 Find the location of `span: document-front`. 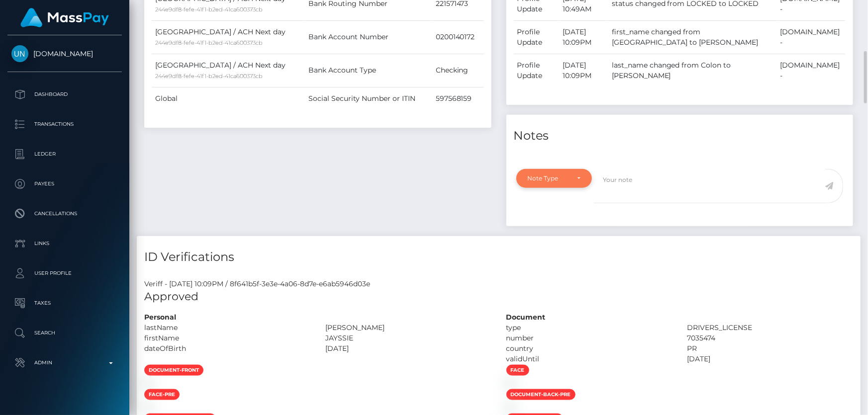

span: document-front is located at coordinates (173, 370).